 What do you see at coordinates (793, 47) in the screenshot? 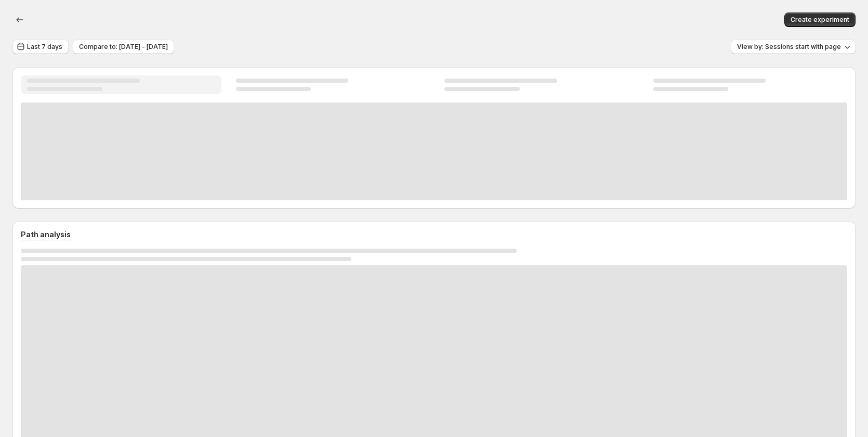
I see `button: View by: Sessions start with page` at bounding box center [793, 47].